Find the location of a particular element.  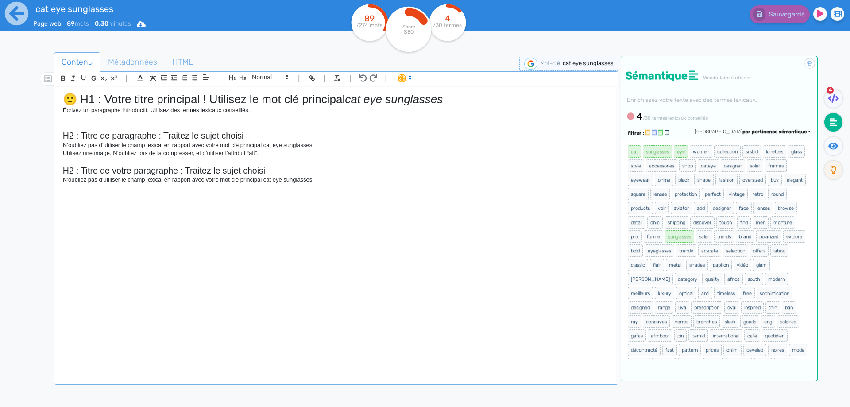

span: papillon is located at coordinates (721, 265).